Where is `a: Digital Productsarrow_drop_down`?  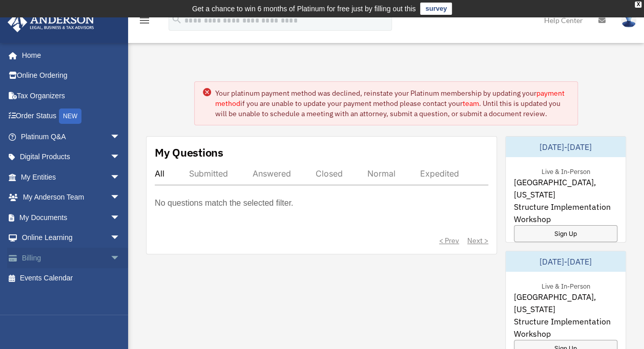 a: Digital Productsarrow_drop_down is located at coordinates (72, 157).